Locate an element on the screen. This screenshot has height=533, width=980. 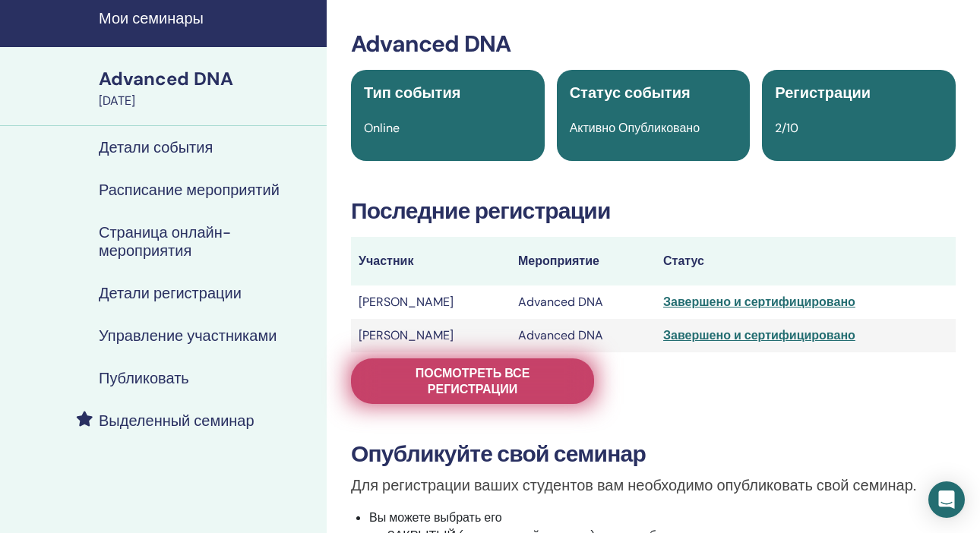
p: Для регистрации ваших студентов вам необходимо опубликовать свой семинар. is located at coordinates (653, 485).